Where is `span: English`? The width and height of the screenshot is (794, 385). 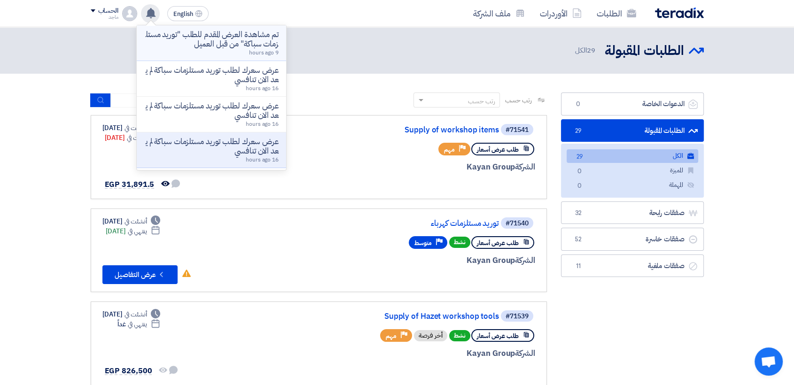 span: English is located at coordinates (183, 14).